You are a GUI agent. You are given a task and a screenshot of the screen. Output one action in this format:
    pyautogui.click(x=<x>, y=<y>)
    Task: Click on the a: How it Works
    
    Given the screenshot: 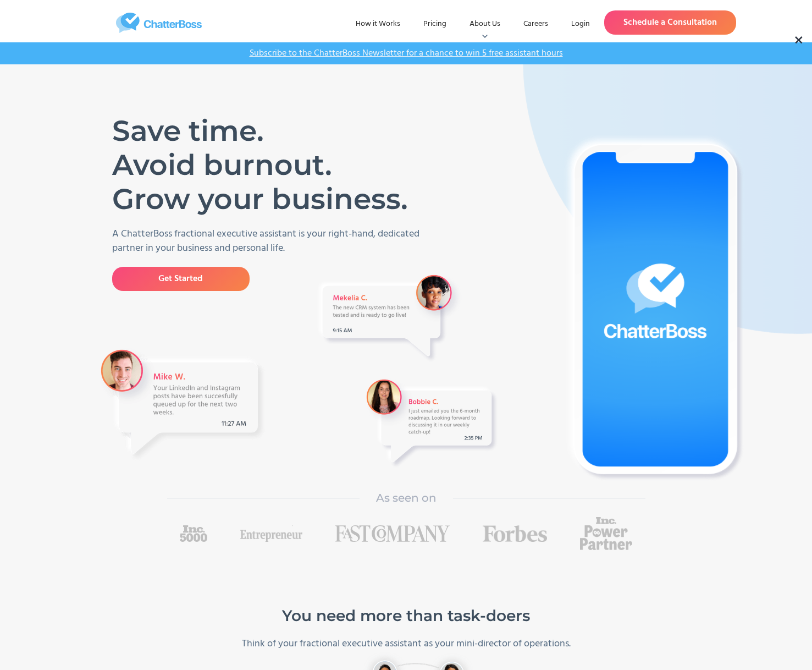 What is the action you would take?
    pyautogui.click(x=378, y=24)
    